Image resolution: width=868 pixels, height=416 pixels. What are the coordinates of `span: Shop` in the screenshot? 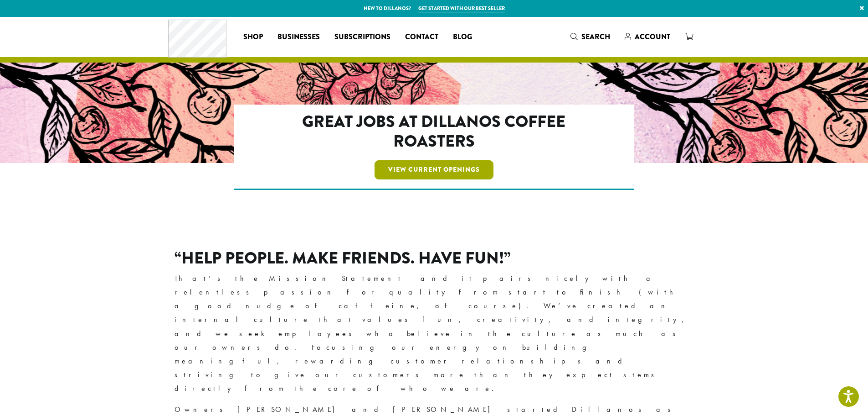 It's located at (253, 37).